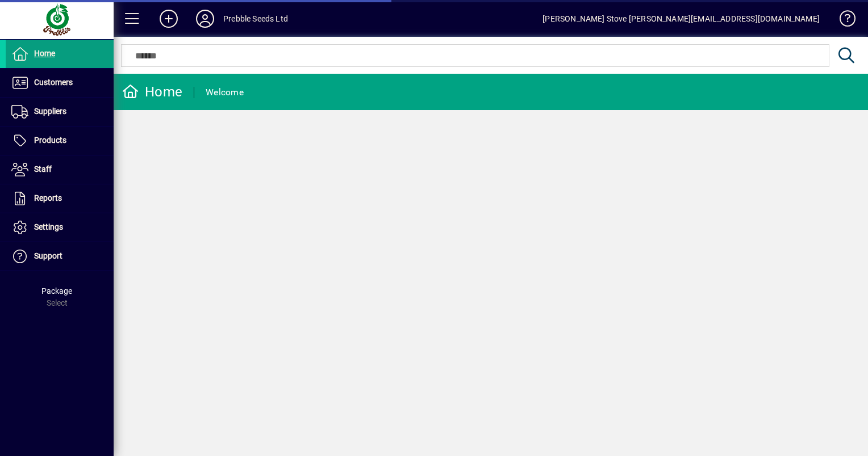  What do you see at coordinates (60, 256) in the screenshot?
I see `a: Support` at bounding box center [60, 256].